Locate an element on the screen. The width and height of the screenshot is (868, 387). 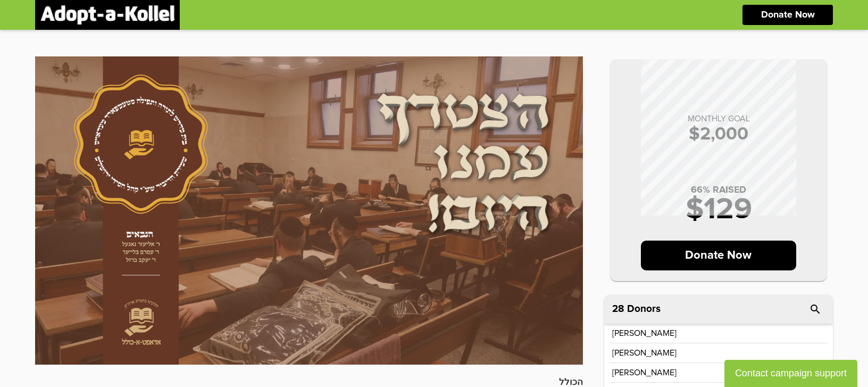
p: Donors is located at coordinates (644, 308).